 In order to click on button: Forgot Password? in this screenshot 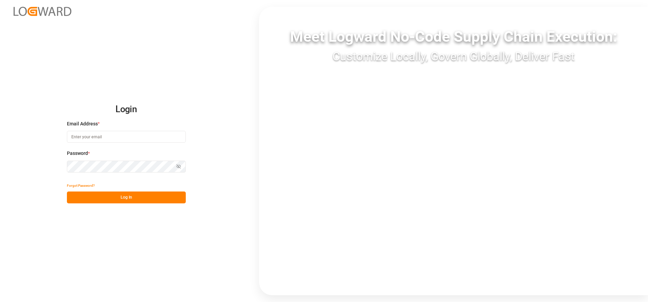, I will do `click(81, 186)`.